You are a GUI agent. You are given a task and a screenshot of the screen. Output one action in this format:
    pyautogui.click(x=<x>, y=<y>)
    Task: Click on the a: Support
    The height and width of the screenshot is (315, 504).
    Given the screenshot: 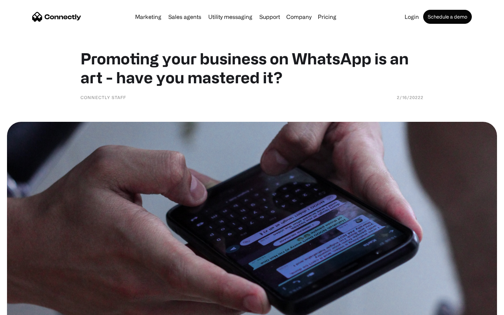 What is the action you would take?
    pyautogui.click(x=269, y=17)
    